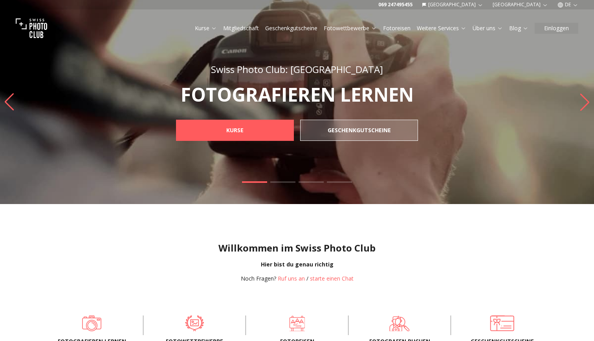 The image size is (594, 341). I want to click on button: Blog, so click(519, 28).